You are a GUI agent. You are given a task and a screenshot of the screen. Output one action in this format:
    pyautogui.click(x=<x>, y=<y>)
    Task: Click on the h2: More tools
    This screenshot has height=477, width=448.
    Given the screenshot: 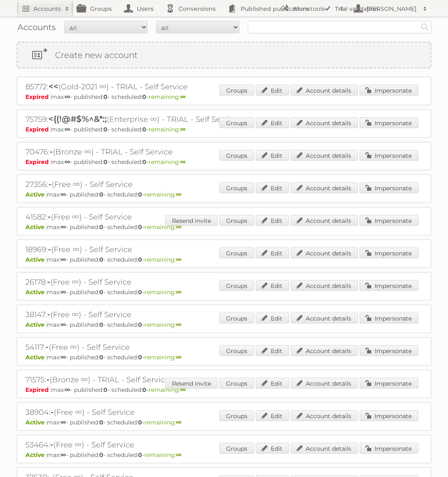 What is the action you would take?
    pyautogui.click(x=314, y=9)
    